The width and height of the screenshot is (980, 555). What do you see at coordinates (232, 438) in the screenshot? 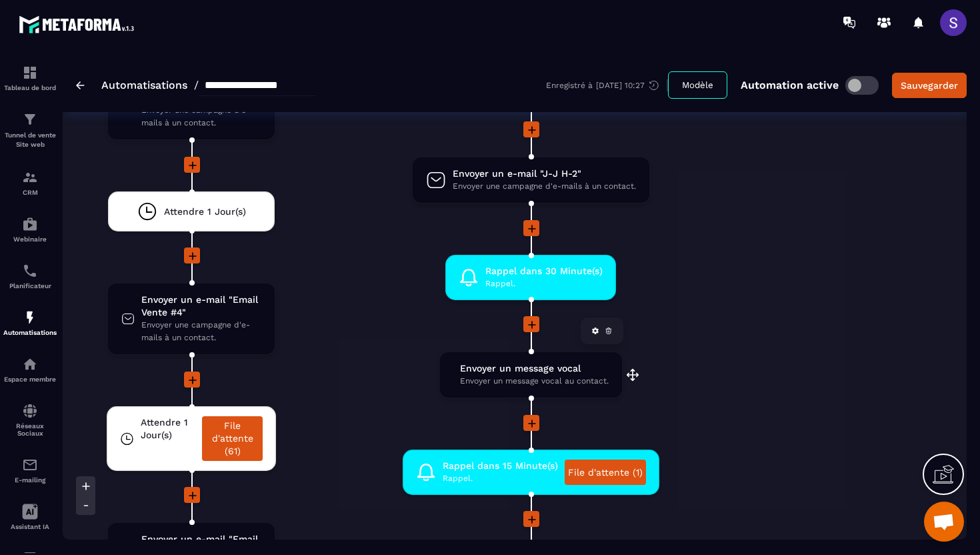
I see `a: File d'attente (61)` at bounding box center [232, 438].